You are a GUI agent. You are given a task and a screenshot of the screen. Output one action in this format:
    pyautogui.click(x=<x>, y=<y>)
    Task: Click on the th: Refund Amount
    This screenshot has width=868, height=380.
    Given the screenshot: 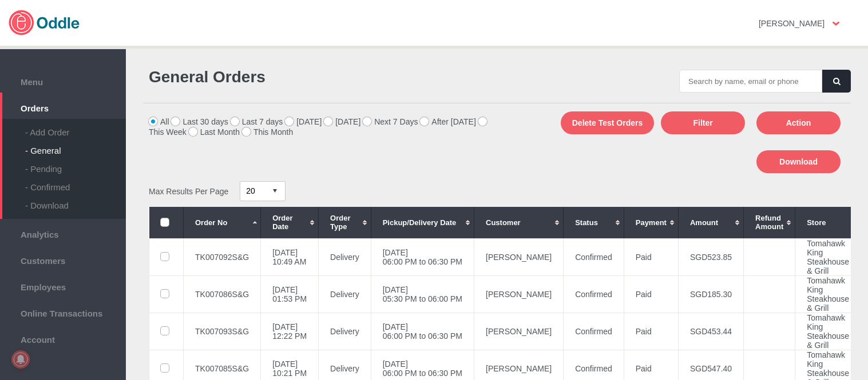 What is the action you would take?
    pyautogui.click(x=770, y=222)
    